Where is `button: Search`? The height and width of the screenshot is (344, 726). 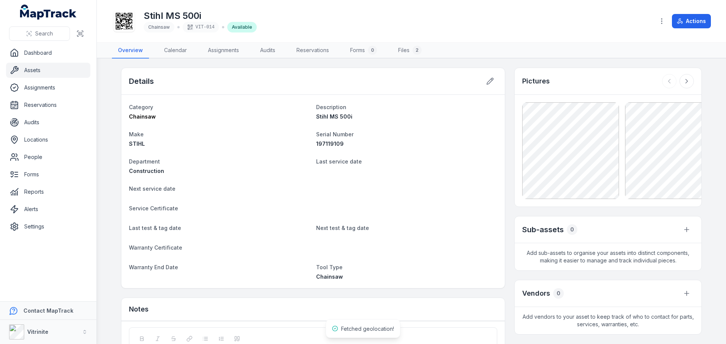
button: Search is located at coordinates (39, 34).